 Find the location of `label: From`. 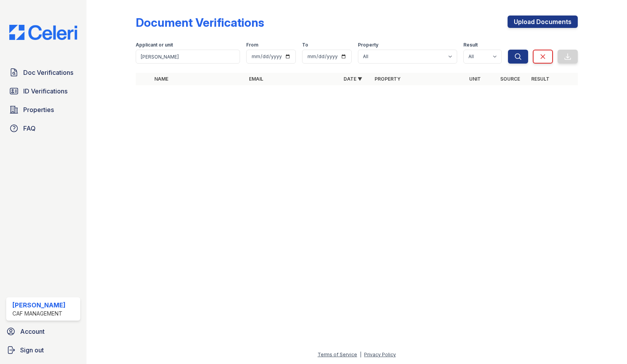

label: From is located at coordinates (252, 45).